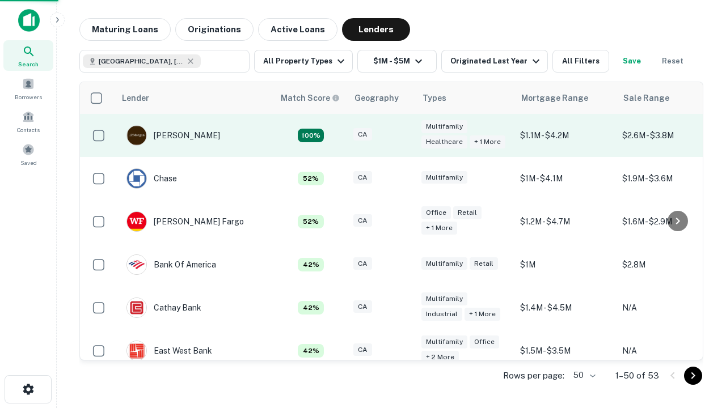  I want to click on div: + 2 more, so click(440, 357).